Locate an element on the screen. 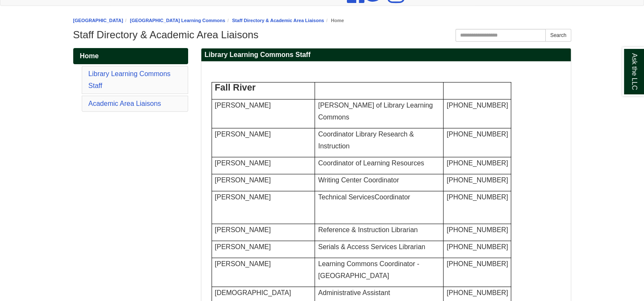  span: Coordinator Library Research & Instruction is located at coordinates (365, 140).